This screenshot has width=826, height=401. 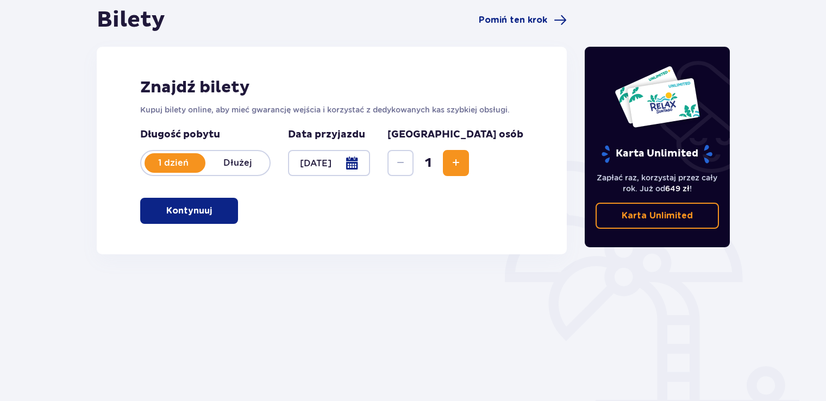 I want to click on button: Kontynuuj, so click(x=189, y=211).